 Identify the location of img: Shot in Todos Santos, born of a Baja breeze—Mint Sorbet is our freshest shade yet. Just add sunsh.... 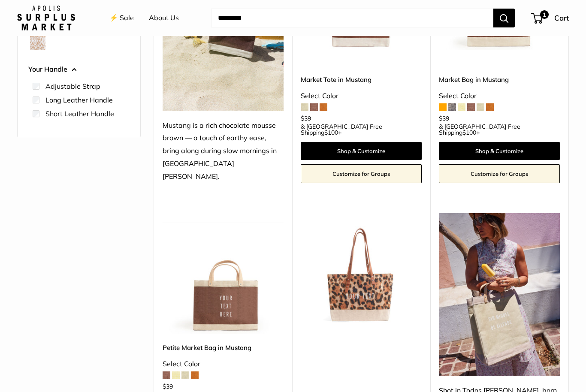
(500, 294).